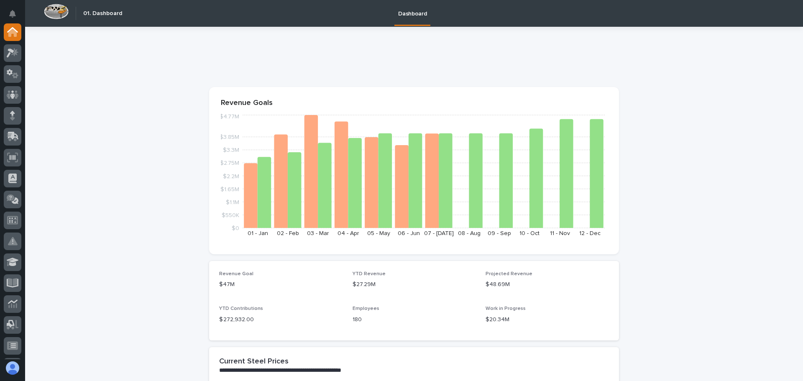  Describe the element at coordinates (509, 274) in the screenshot. I see `span: Projected Revenue` at that location.